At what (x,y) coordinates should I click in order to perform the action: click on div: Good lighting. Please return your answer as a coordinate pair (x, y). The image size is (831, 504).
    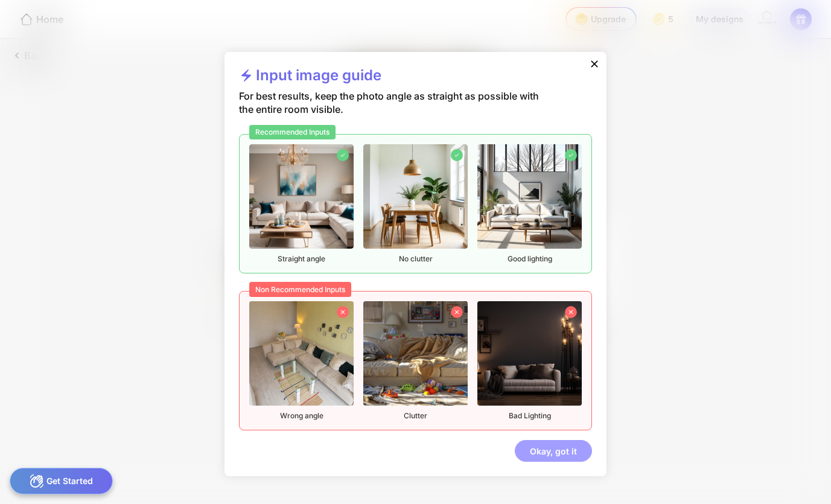
    Looking at the image, I should click on (529, 203).